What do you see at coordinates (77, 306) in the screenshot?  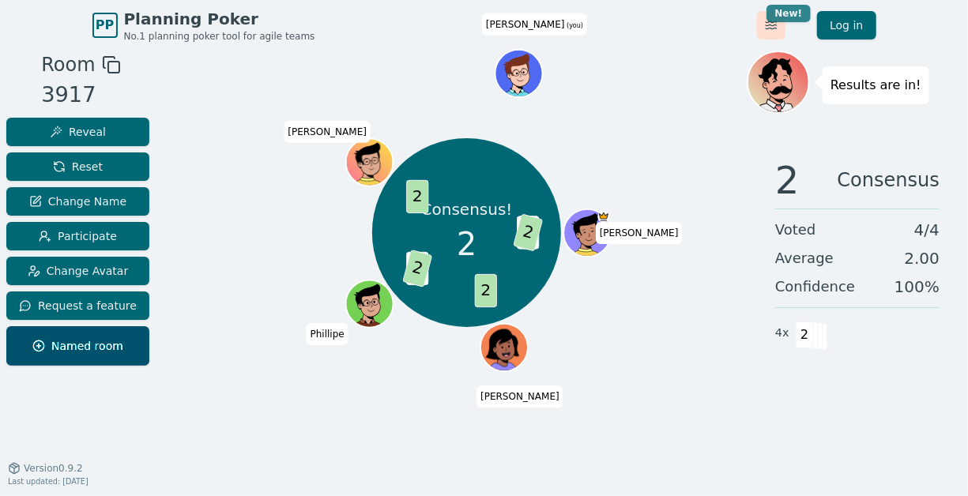 I see `button: Request a feature` at bounding box center [77, 306].